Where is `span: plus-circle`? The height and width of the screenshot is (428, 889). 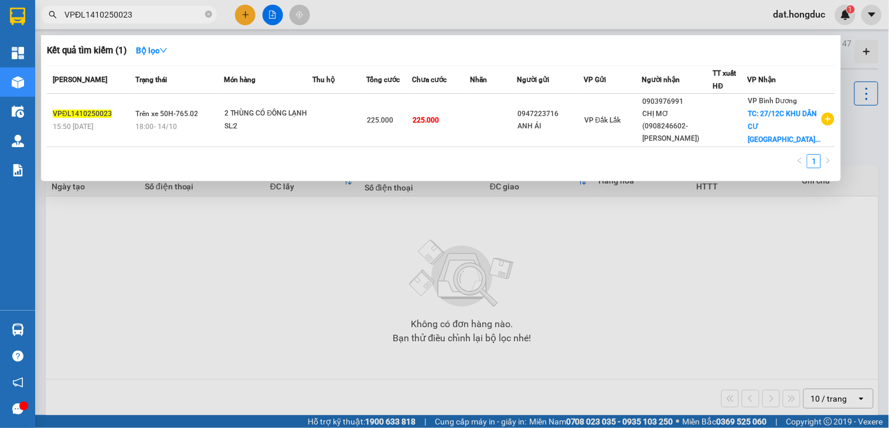
span: plus-circle is located at coordinates (828, 119).